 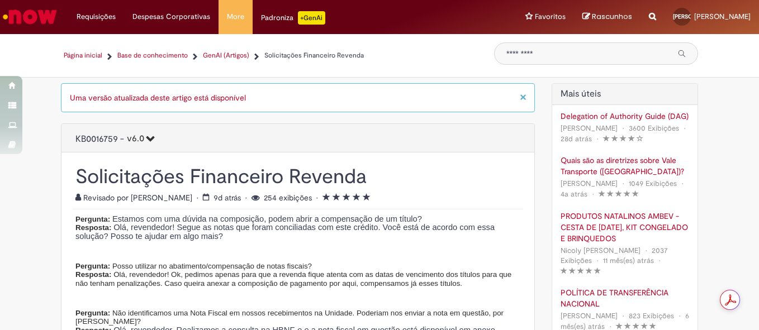 What do you see at coordinates (141, 139) in the screenshot?
I see `button: Versão do Artigo 6.0` at bounding box center [141, 139].